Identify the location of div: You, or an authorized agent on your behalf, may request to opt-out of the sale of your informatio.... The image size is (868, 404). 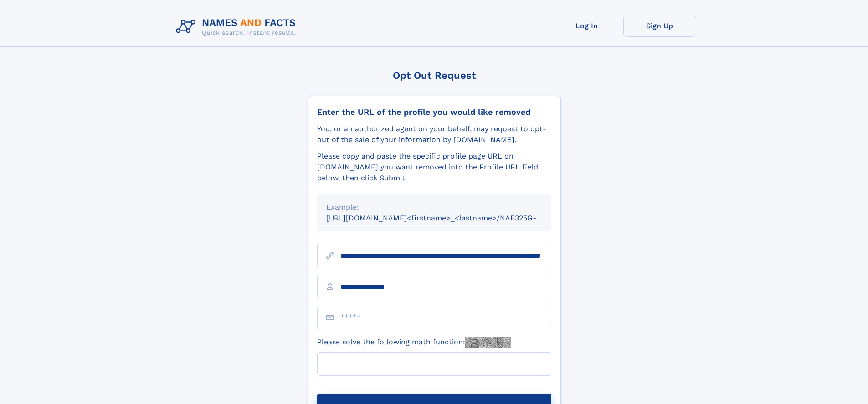
(434, 134).